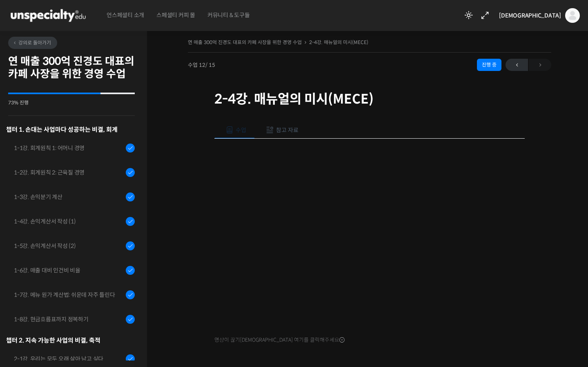 The image size is (588, 367). Describe the element at coordinates (33, 43) in the screenshot. I see `a: 강의로 돌아가기` at that location.